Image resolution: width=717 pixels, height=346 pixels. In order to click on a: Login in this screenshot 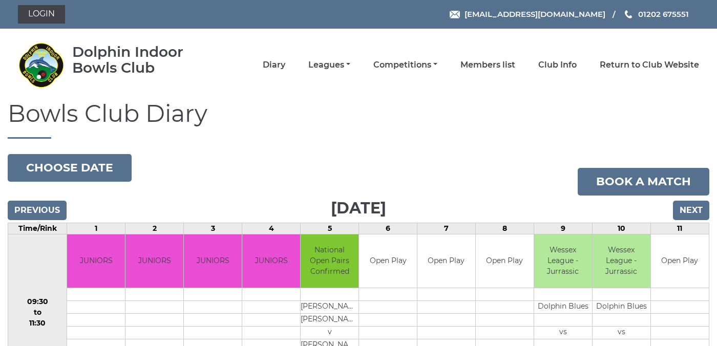, I will do `click(41, 14)`.